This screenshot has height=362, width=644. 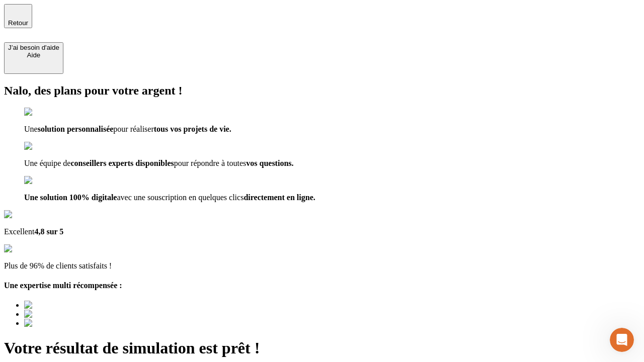 What do you see at coordinates (322, 348) in the screenshot?
I see `h1: Votre résultat de simulation est prêt !` at bounding box center [322, 348].